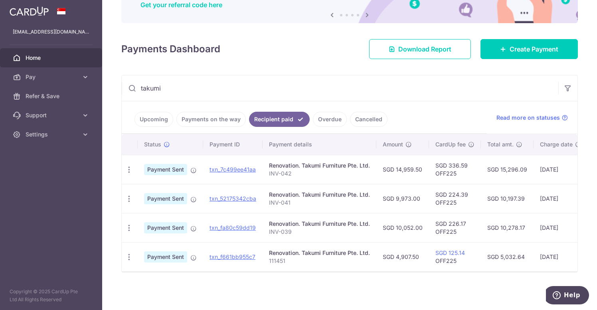  What do you see at coordinates (319, 232) in the screenshot?
I see `p: INV-039` at bounding box center [319, 232].